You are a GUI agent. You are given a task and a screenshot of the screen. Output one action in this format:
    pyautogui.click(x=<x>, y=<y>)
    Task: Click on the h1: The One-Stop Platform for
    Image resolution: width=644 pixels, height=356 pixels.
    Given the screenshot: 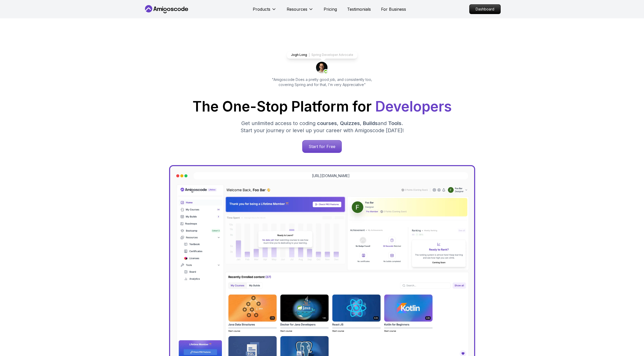 What is the action you would take?
    pyautogui.click(x=322, y=106)
    